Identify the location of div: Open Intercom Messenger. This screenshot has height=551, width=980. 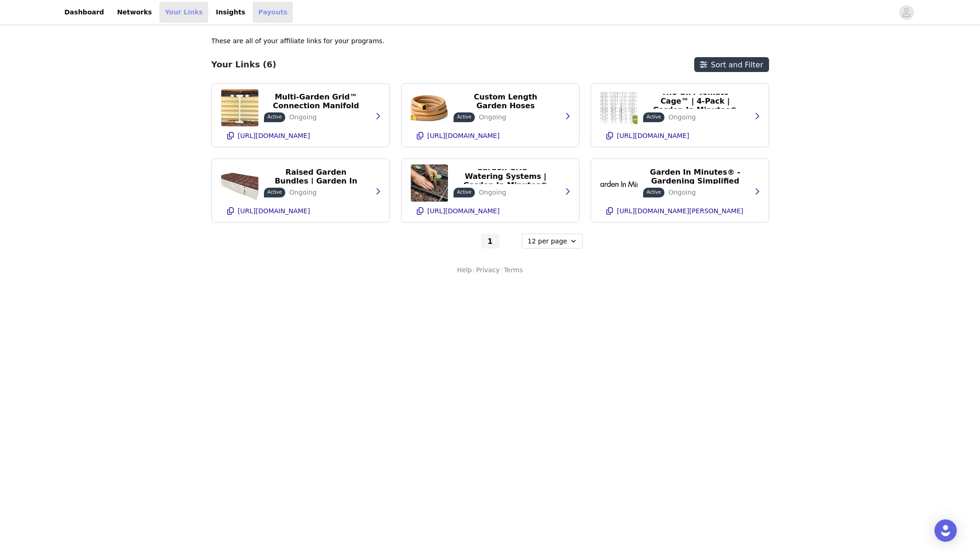
(945, 531).